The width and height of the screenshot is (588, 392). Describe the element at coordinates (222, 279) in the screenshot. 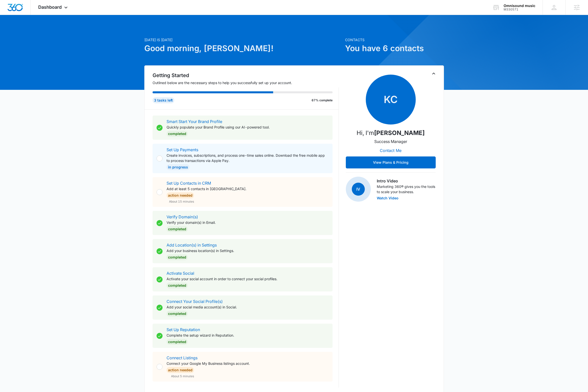

I see `p: Activate your social account in order to connect your social profiles.` at that location.